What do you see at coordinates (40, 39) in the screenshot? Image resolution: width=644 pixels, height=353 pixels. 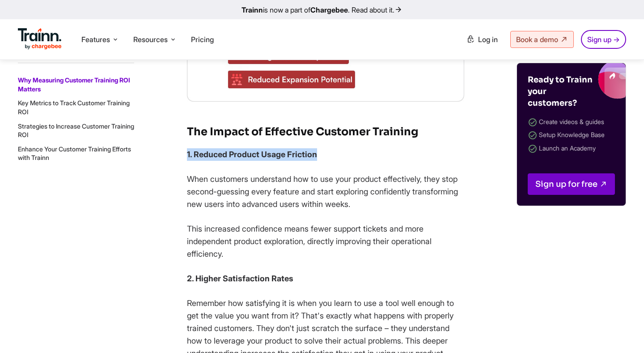 I see `img: Trainn Logo` at bounding box center [40, 39].